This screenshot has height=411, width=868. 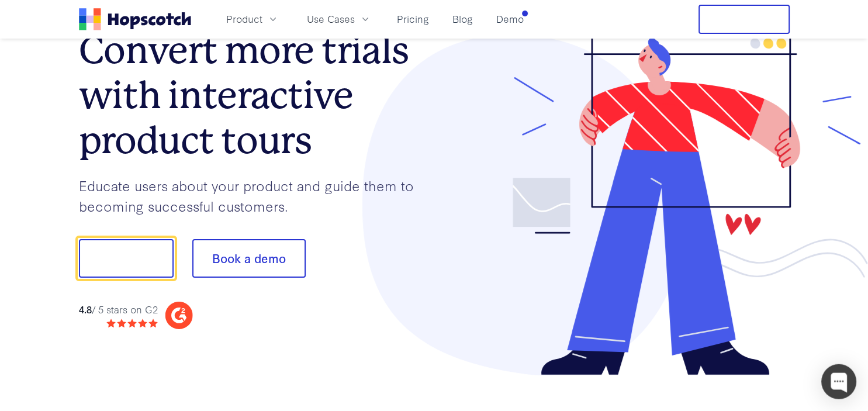 What do you see at coordinates (252, 18) in the screenshot?
I see `button: Product` at bounding box center [252, 18].